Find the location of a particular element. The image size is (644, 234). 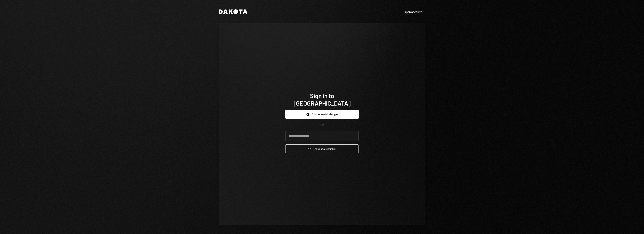

button: Request a signinlink is located at coordinates (322, 148).